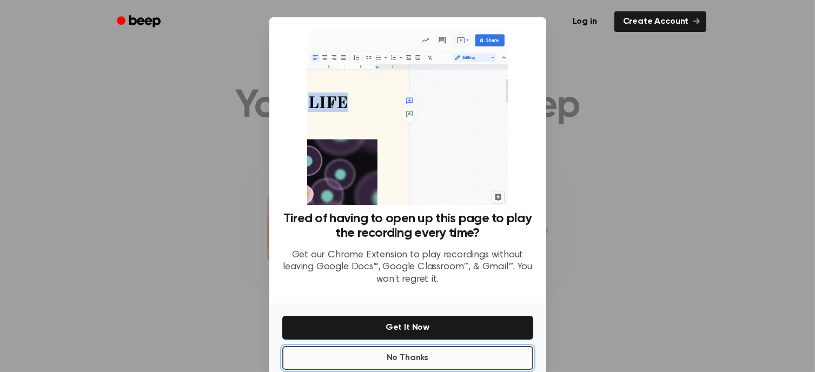 Image resolution: width=815 pixels, height=372 pixels. What do you see at coordinates (584, 22) in the screenshot?
I see `a: Log in` at bounding box center [584, 22].